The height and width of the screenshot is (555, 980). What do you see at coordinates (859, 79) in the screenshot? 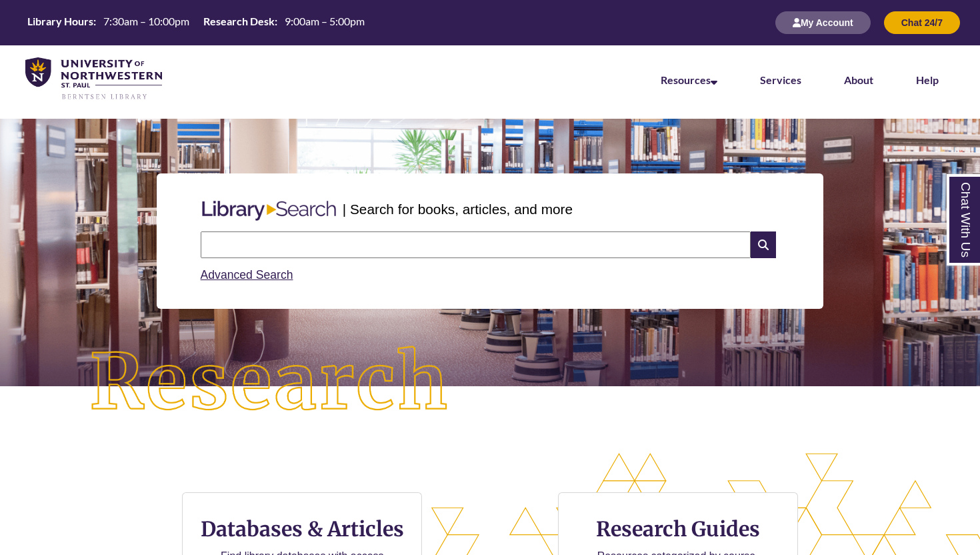
I see `a: About` at bounding box center [859, 79].